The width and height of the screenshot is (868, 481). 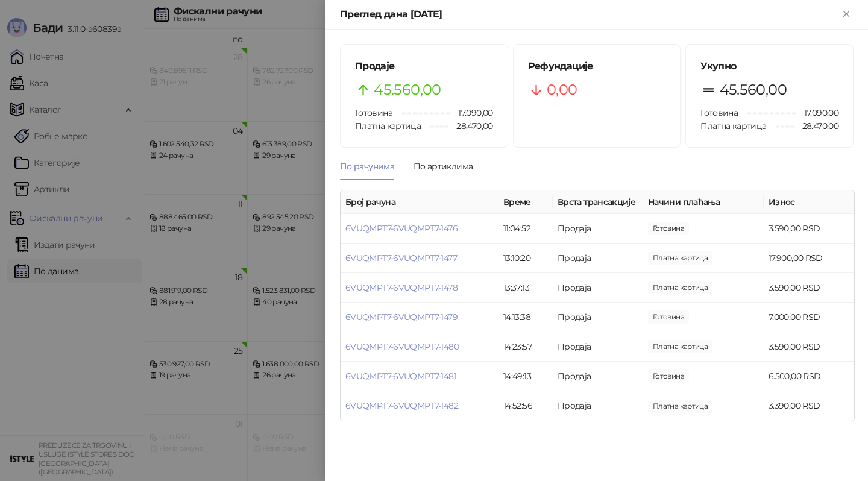 What do you see at coordinates (809, 258) in the screenshot?
I see `td: 17.900,00 RSD` at bounding box center [809, 258].